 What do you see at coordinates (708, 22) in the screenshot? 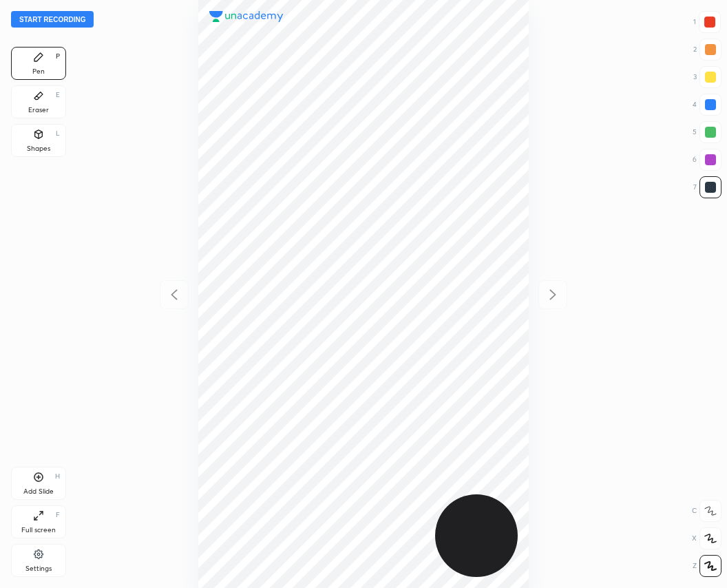
I see `div: 1` at bounding box center [708, 22].